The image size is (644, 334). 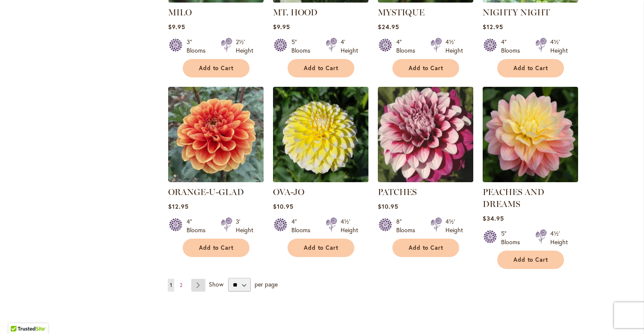 What do you see at coordinates (244, 46) in the screenshot?
I see `div: 2½' Height` at bounding box center [244, 46].